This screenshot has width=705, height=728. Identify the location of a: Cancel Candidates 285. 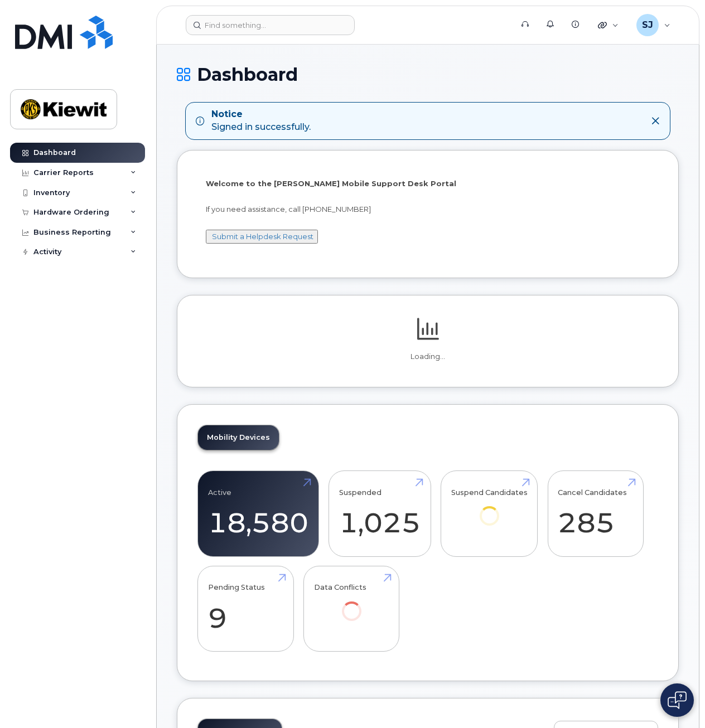
(595, 514).